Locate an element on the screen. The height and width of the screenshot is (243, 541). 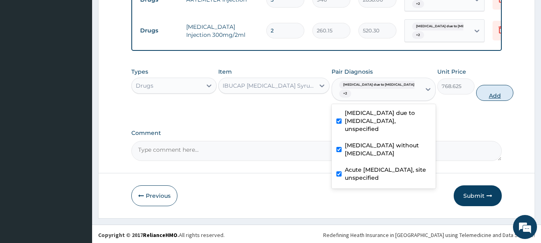
button: Submit is located at coordinates (477, 196).